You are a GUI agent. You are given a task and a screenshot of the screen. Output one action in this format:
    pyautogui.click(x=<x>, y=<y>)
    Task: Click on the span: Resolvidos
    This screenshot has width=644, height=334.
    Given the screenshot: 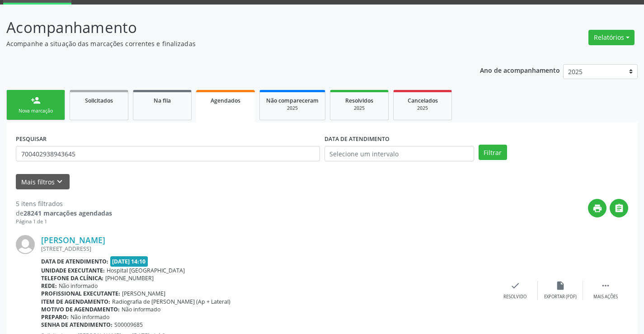 What is the action you would take?
    pyautogui.click(x=359, y=100)
    